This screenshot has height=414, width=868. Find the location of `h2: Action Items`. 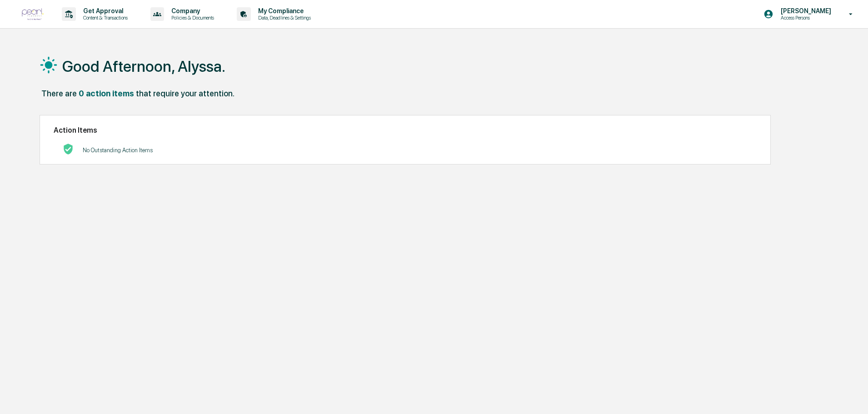

h2: Action Items is located at coordinates (405, 130).